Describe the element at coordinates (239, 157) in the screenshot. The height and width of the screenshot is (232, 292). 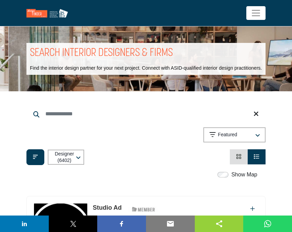
I see `li: Card View` at that location.